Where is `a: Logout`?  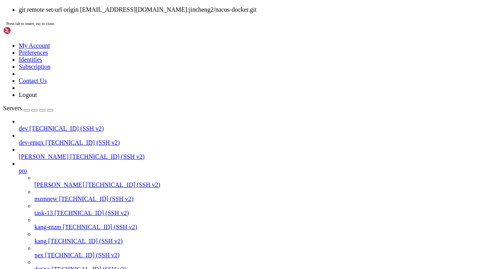 a: Logout is located at coordinates (28, 95).